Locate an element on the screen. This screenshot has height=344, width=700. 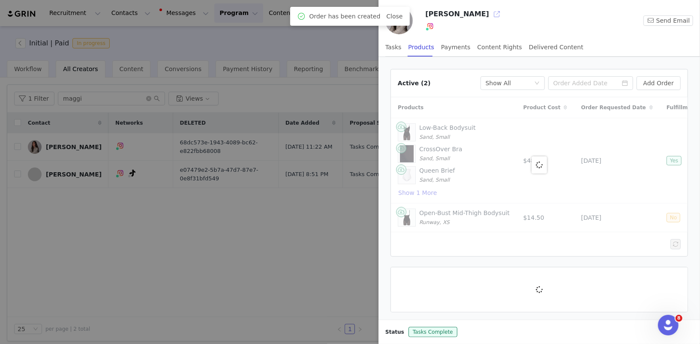
input: Order Added Date is located at coordinates (590, 83).